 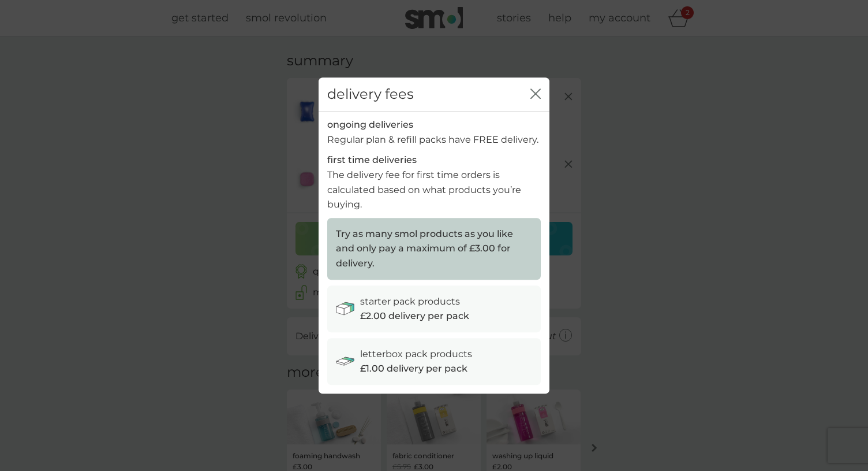 I want to click on p: starter pack products, so click(x=410, y=301).